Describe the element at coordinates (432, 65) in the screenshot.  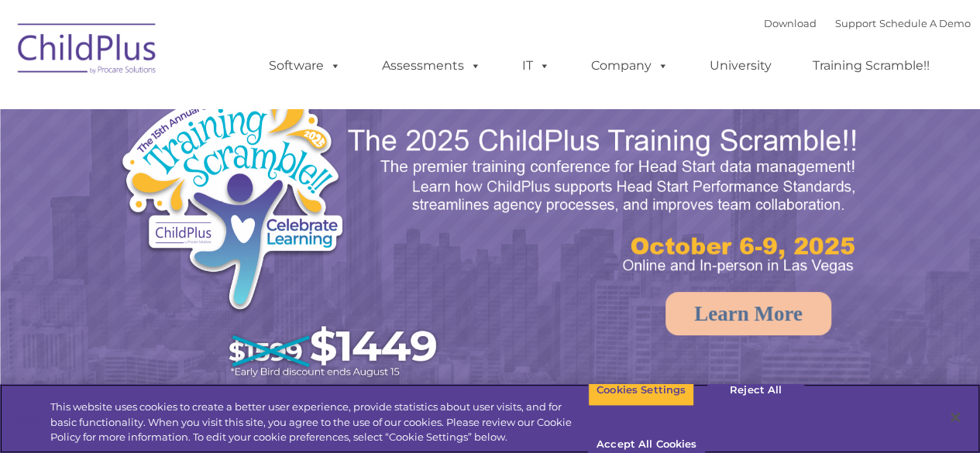
I see `a: Assessments` at that location.